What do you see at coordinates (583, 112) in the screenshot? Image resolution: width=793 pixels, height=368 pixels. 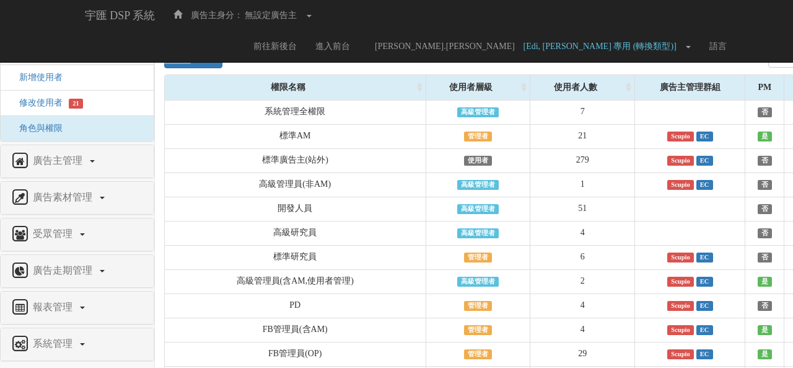 I see `td: 7` at bounding box center [583, 112].